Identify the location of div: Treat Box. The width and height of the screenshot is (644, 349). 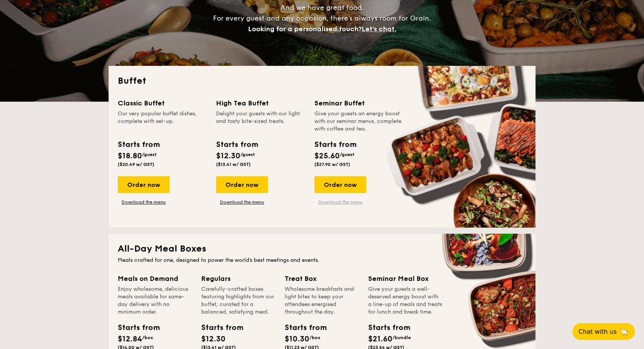
(321, 279).